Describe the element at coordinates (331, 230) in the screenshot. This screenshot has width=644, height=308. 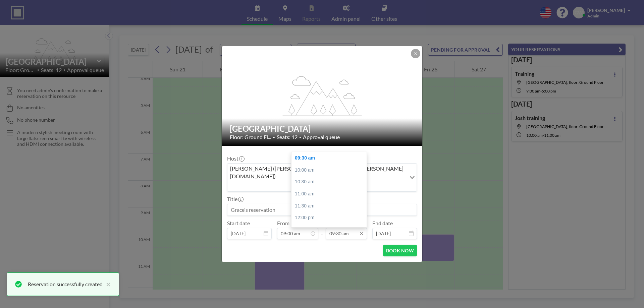
I see `div: 12:30 pm` at that location.